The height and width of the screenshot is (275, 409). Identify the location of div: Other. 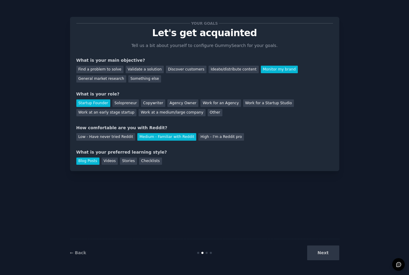
(215, 113).